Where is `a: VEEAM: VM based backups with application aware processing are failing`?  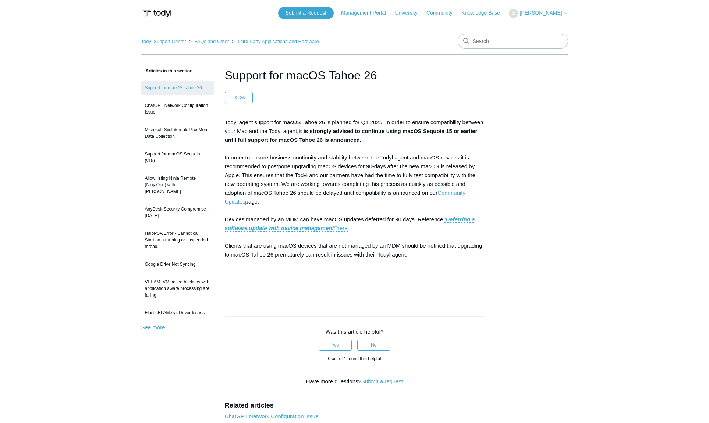 a: VEEAM: VM based backups with application aware processing are failing is located at coordinates (177, 289).